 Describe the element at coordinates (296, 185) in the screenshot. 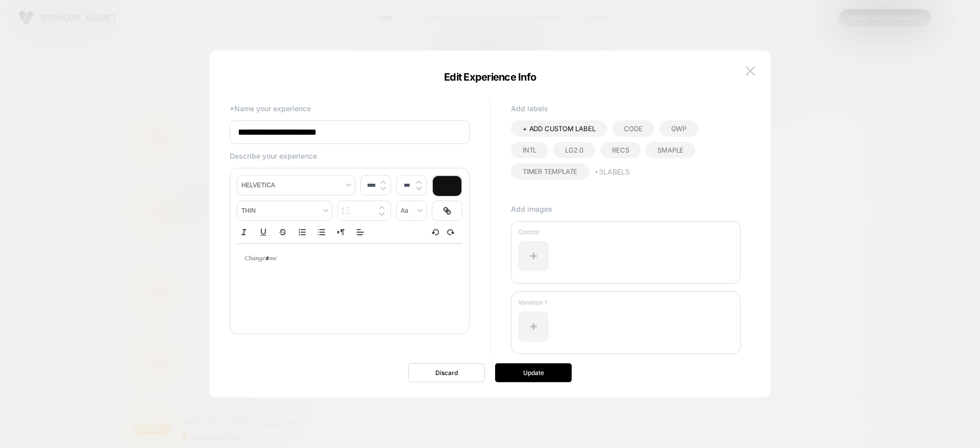

I see `span: font` at that location.